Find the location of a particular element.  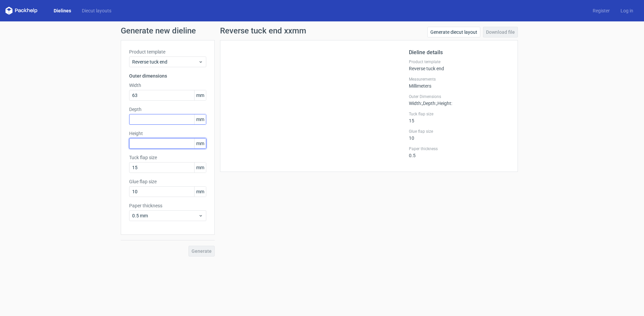

h2: Dieline details is located at coordinates (459, 53).